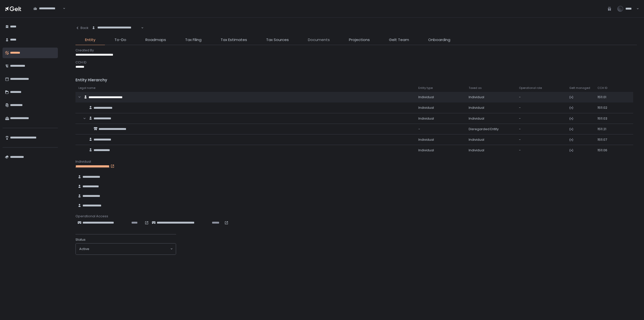 Image resolution: width=644 pixels, height=320 pixels. Describe the element at coordinates (399, 40) in the screenshot. I see `span: Gelt Team` at that location.